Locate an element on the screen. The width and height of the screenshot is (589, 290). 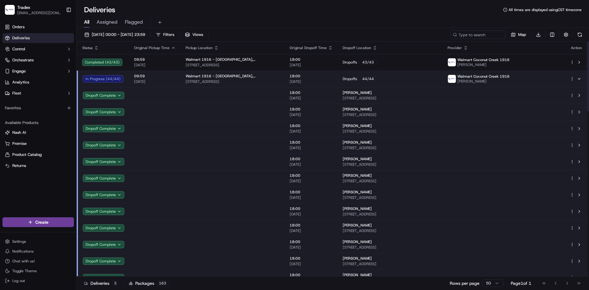
input: Got a question? Start typing here... is located at coordinates (63, 43).